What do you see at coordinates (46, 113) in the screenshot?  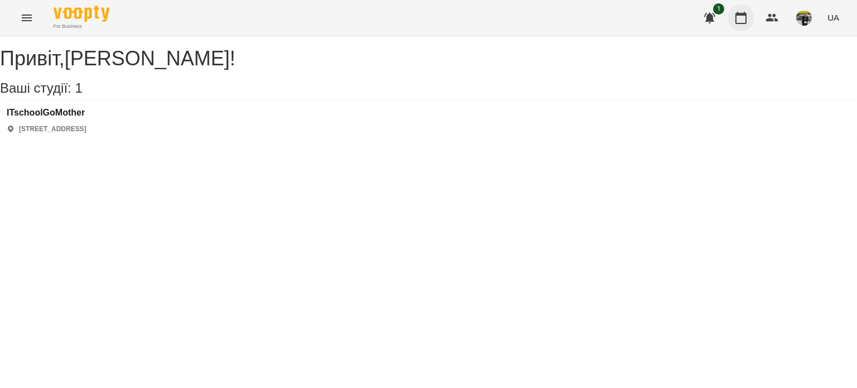 I see `a: ITschoolGoMother` at bounding box center [46, 113].